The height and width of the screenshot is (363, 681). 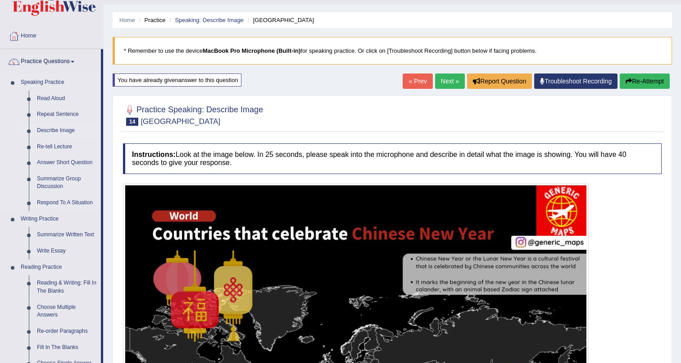 I want to click on a: Choose Multiple Answers, so click(x=67, y=311).